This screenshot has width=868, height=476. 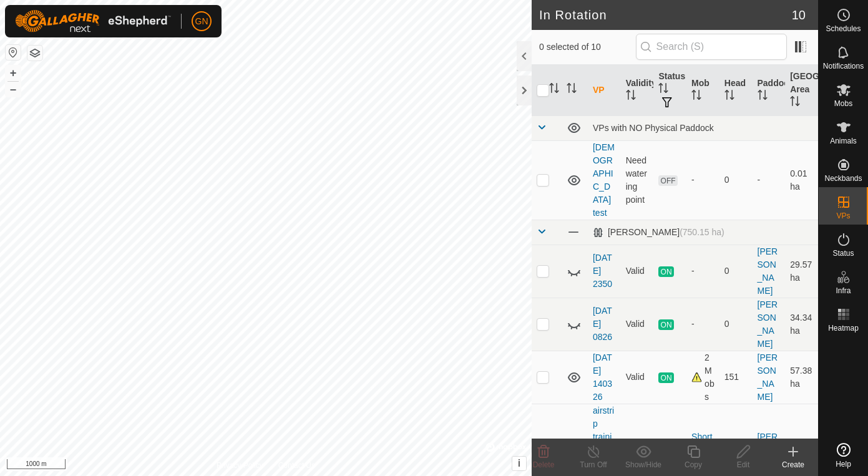 I want to click on span: (750.15 ha), so click(x=702, y=232).